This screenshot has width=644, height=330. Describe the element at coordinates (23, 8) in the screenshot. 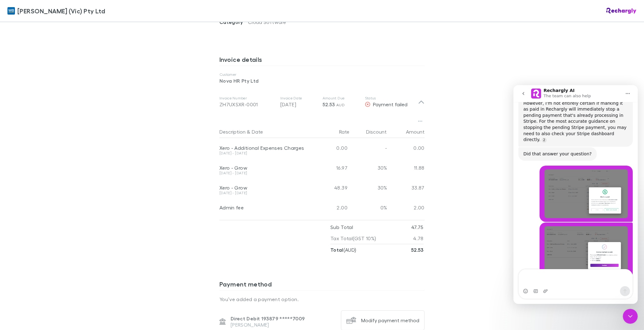

I see `img: Profile image for Rechargly AI` at that location.